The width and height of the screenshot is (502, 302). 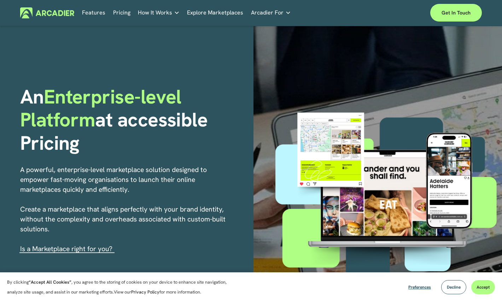 I want to click on span: Accept, so click(x=483, y=288).